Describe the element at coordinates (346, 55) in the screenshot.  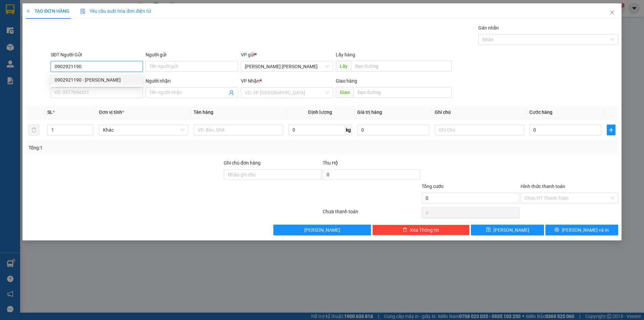
I see `span: Lấy hàng` at that location.